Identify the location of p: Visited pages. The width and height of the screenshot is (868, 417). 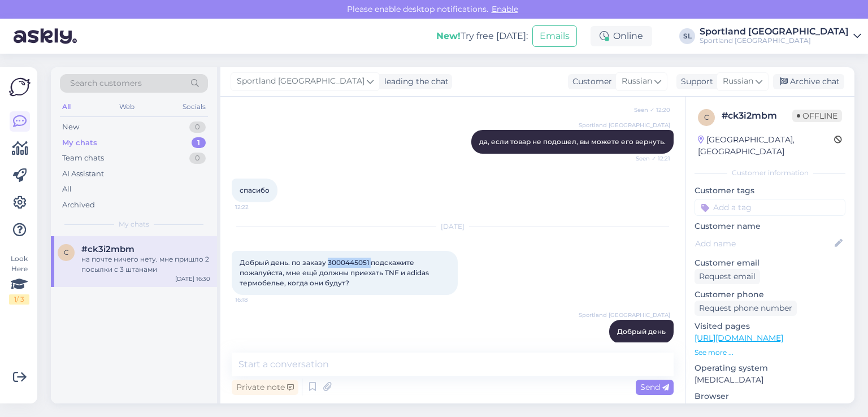
(770, 326).